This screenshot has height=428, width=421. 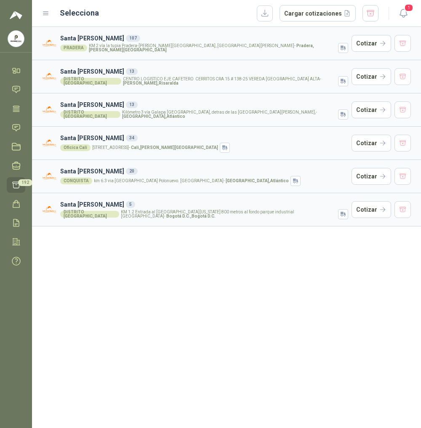 I want to click on button: 1, so click(x=403, y=13).